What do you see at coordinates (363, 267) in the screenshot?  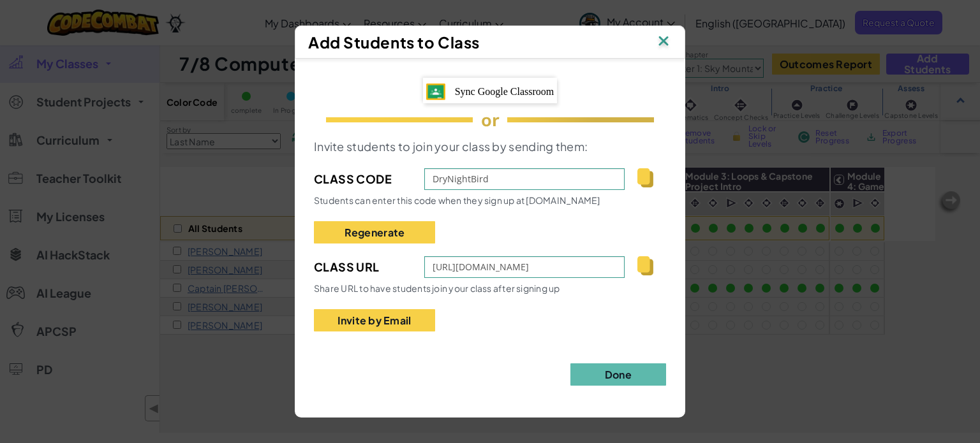 I see `span: Class Url` at bounding box center [363, 267].